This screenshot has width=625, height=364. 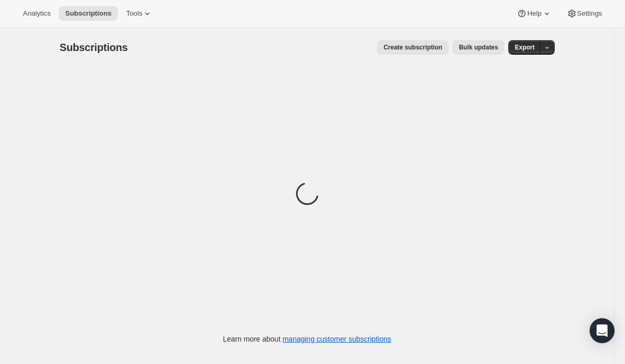 I want to click on span: Export, so click(x=524, y=47).